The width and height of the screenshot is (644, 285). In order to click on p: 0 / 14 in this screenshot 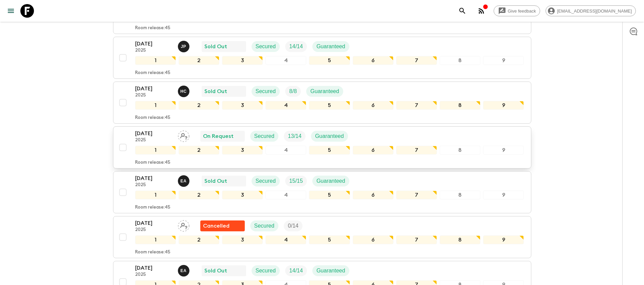, I will do `click(293, 226)`.